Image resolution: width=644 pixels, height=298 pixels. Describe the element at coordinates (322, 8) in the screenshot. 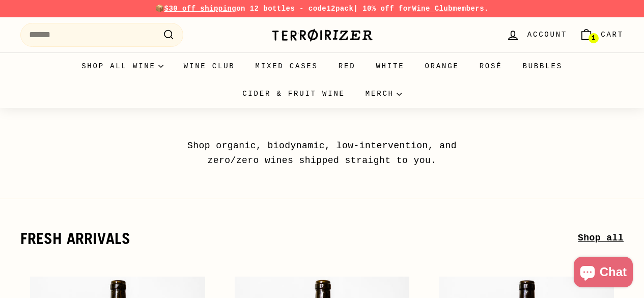

I see `p: 📦 on 12 bottles - code | 10% off for members.` at that location.